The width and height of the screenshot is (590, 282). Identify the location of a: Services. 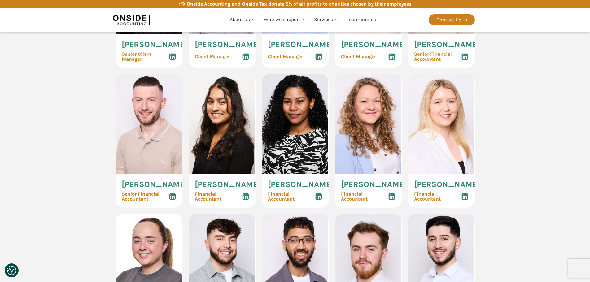
(327, 20).